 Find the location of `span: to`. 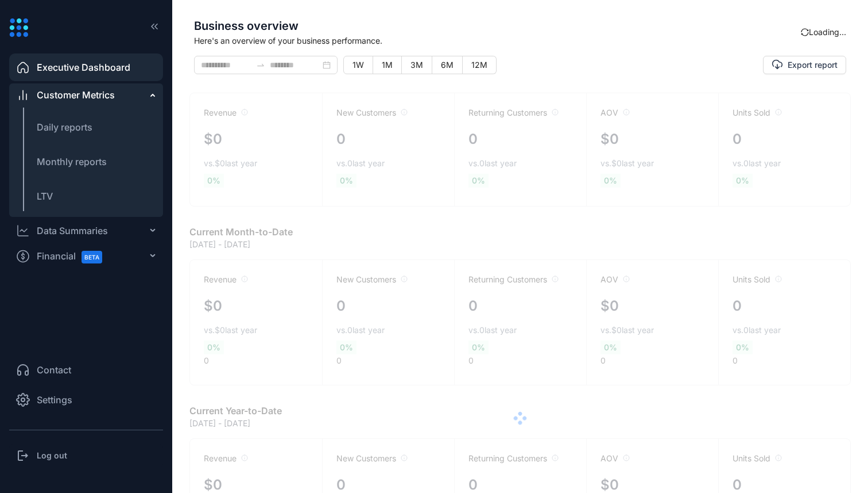

span: to is located at coordinates (261, 65).